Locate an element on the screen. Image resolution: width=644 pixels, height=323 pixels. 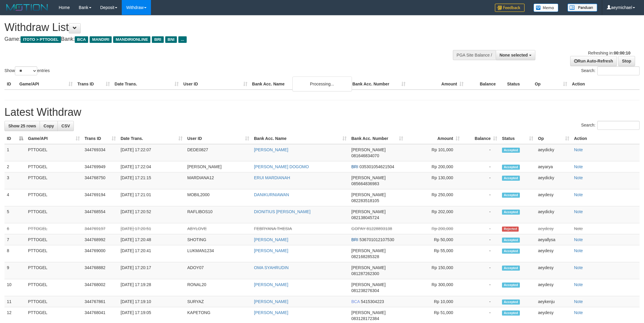
a: CSV is located at coordinates (66, 126).